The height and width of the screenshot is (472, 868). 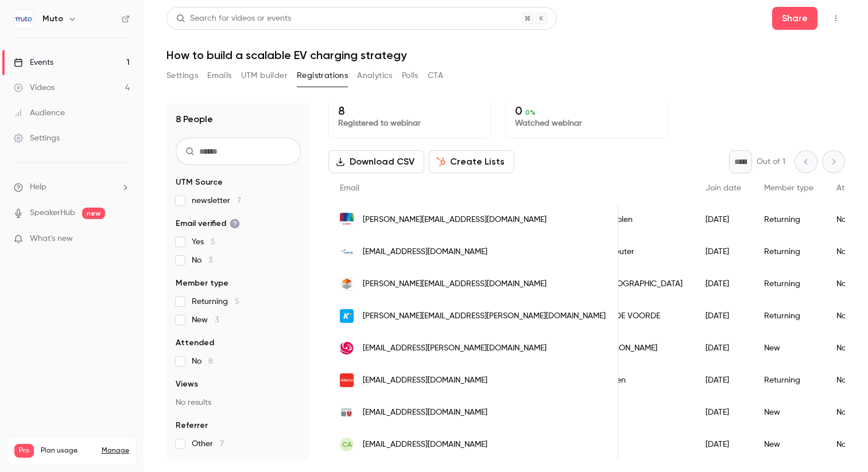 What do you see at coordinates (506, 55) in the screenshot?
I see `h1: How to build a scalable EV charging strategy` at bounding box center [506, 55].